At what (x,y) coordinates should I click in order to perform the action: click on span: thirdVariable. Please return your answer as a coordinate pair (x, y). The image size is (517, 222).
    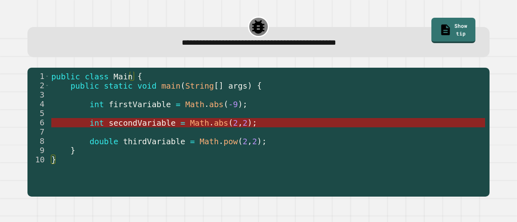
    Looking at the image, I should click on (154, 142).